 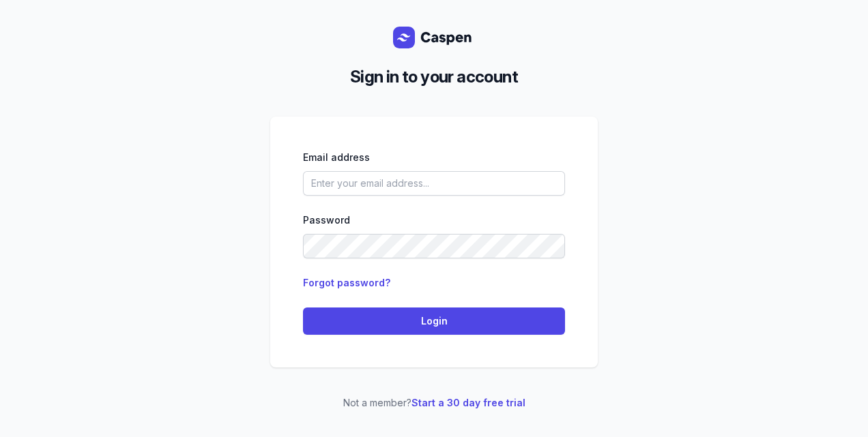 What do you see at coordinates (434, 184) in the screenshot?
I see `input: Enter your email address...` at bounding box center [434, 184].